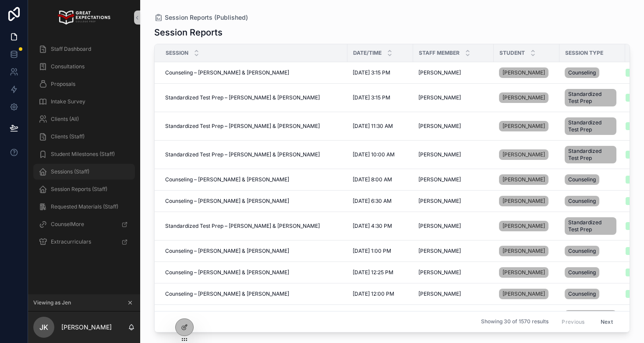  Describe the element at coordinates (52, 303) in the screenshot. I see `span: Viewing as Jen` at that location.